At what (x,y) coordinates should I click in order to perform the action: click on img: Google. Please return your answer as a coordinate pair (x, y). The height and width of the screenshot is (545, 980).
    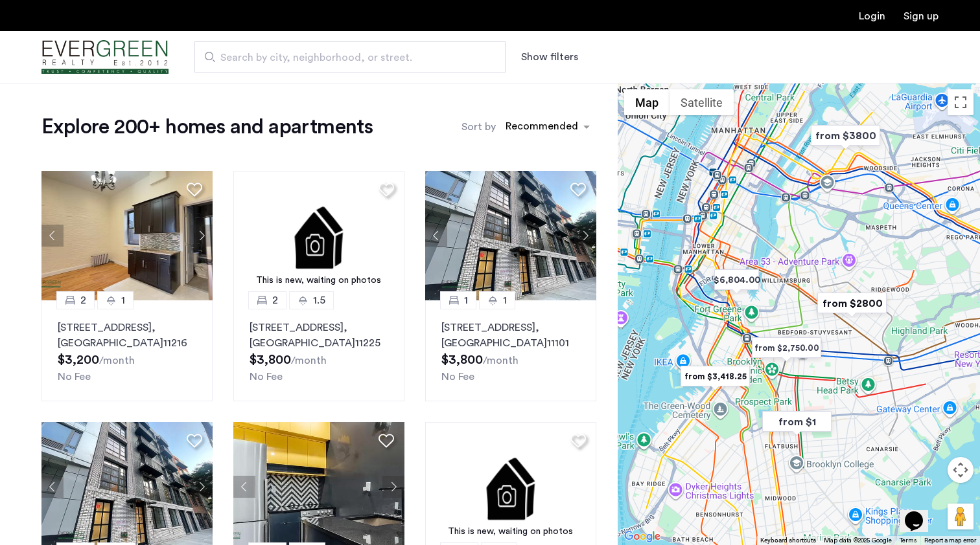
    Looking at the image, I should click on (642, 537).